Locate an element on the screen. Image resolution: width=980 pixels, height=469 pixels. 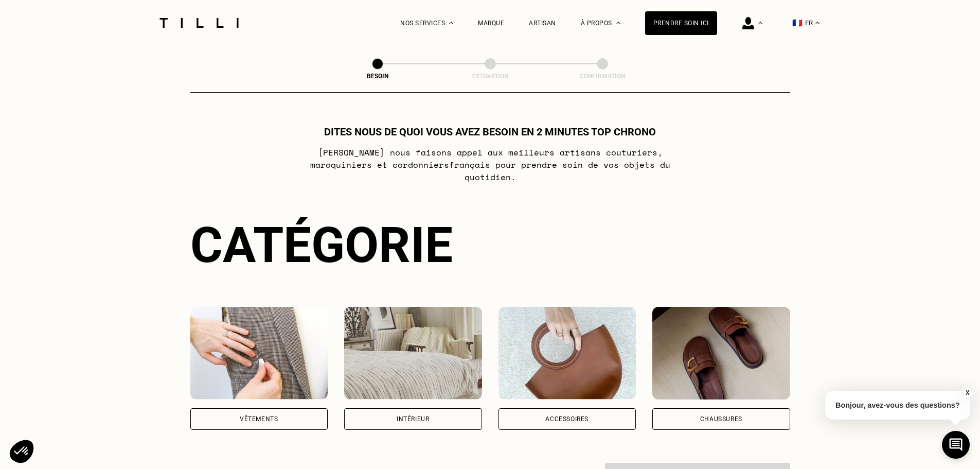
img: menu déroulant is located at coordinates (817, 22).